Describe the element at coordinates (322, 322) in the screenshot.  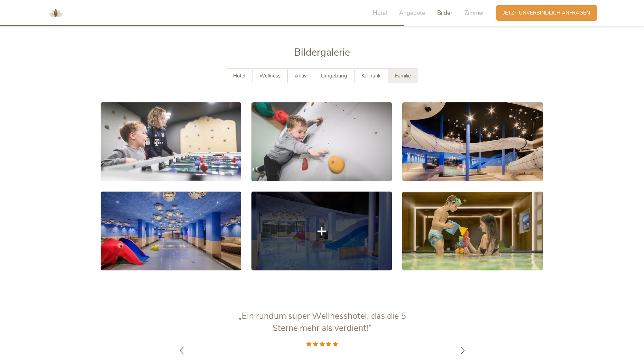
I see `span: „Ein rundum super Wellnesshotel, das die 5 Sterne mehr als verdient!“` at that location.